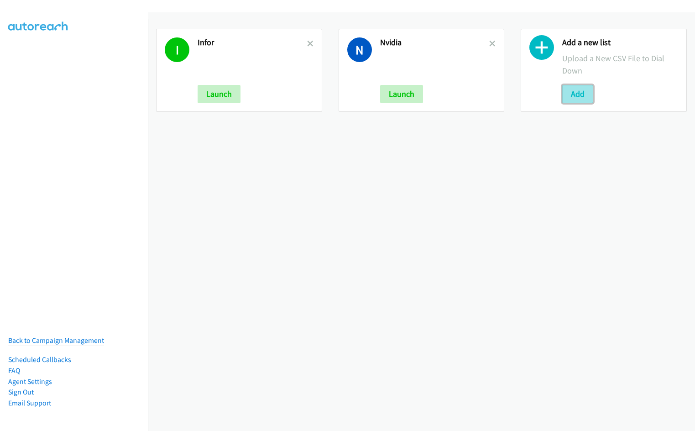 This screenshot has width=695, height=431. Describe the element at coordinates (252, 42) in the screenshot. I see `h2: Infor` at that location.